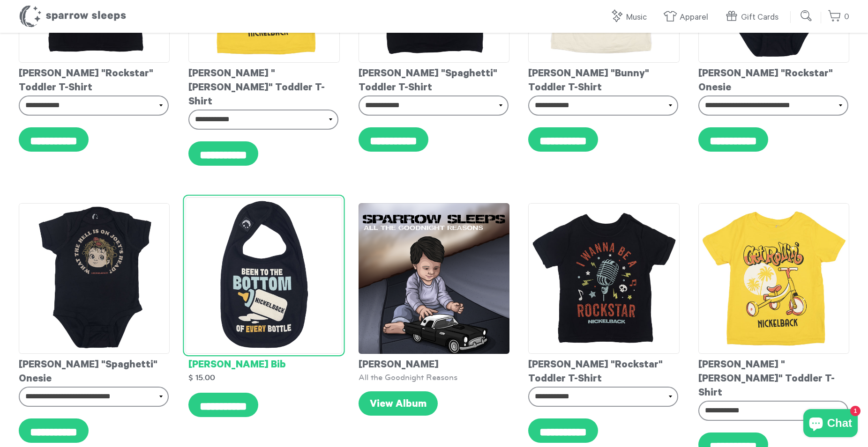  I want to click on a: Apparel, so click(688, 17).